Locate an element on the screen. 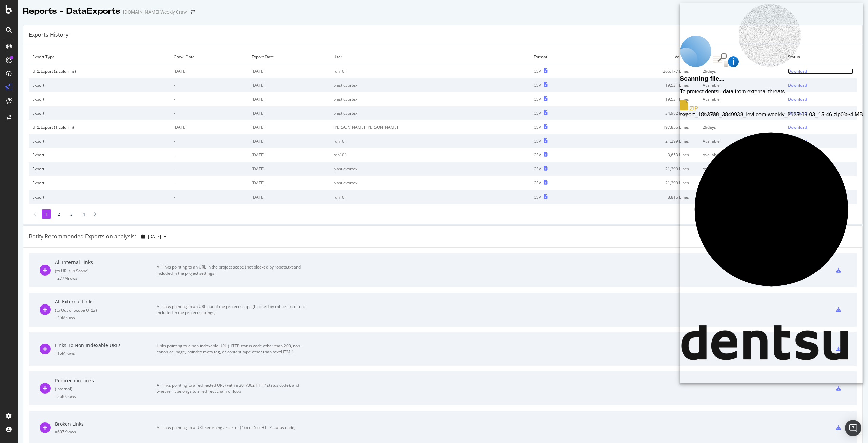  div: URL Export (2 columns) is located at coordinates (100, 71).